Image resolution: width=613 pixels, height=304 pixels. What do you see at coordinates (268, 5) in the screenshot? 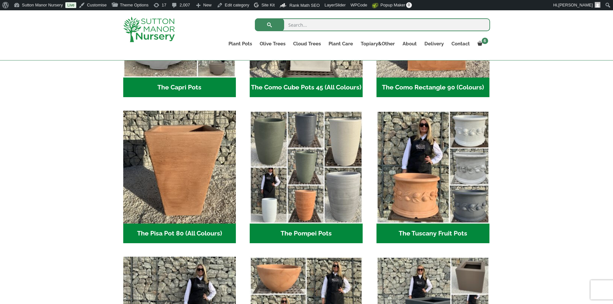
I see `span: Site Kit` at bounding box center [268, 5].